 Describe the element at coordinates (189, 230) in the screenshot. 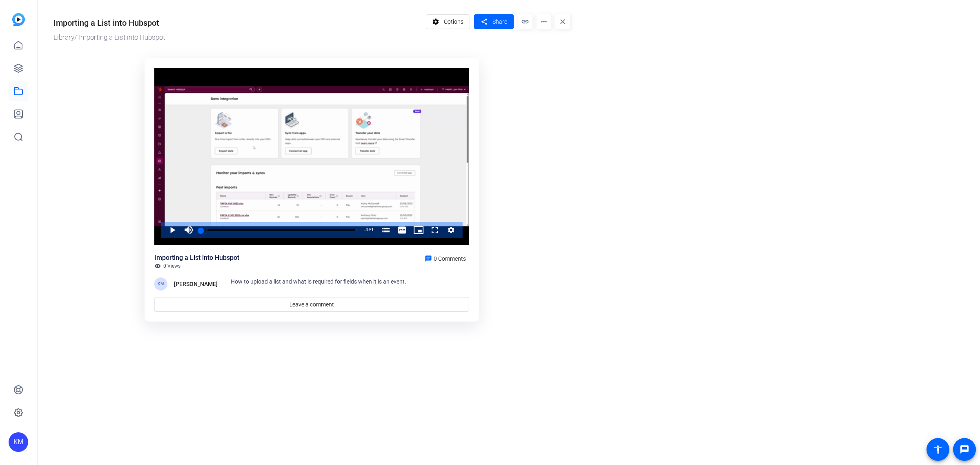

I see `button: Mute` at that location.